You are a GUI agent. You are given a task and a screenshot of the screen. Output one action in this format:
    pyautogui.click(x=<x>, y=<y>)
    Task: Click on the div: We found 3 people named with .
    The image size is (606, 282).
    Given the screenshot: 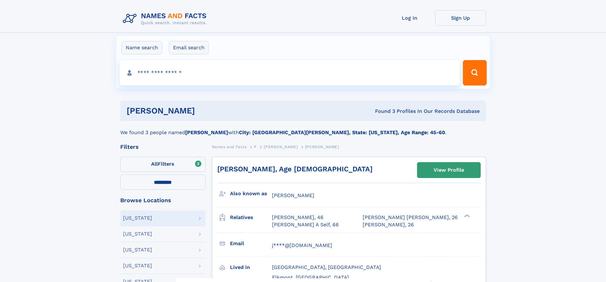 What is the action you would take?
    pyautogui.click(x=303, y=129)
    